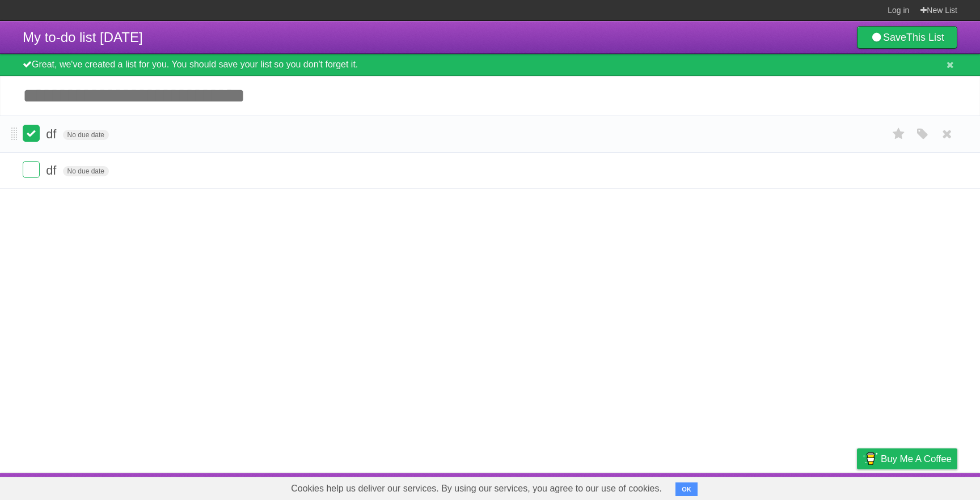  I want to click on button: OK, so click(686, 490).